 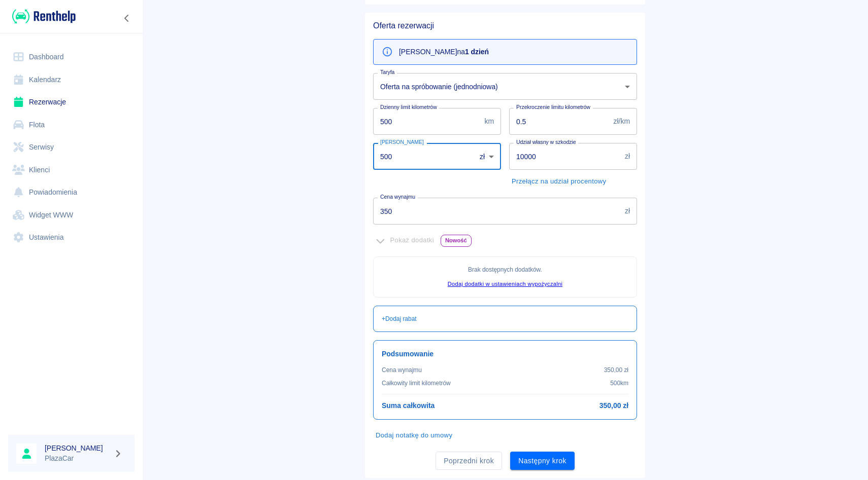 I want to click on div: zł, so click(x=487, y=156).